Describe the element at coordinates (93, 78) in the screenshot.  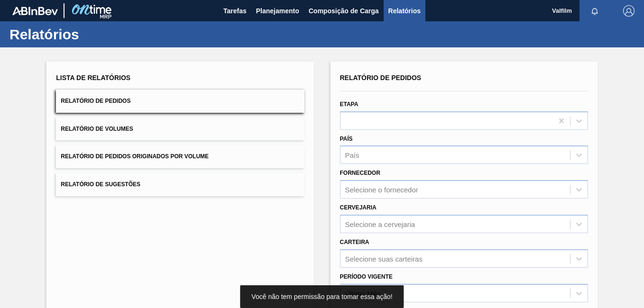
I see `span: Lista de Relatórios` at that location.